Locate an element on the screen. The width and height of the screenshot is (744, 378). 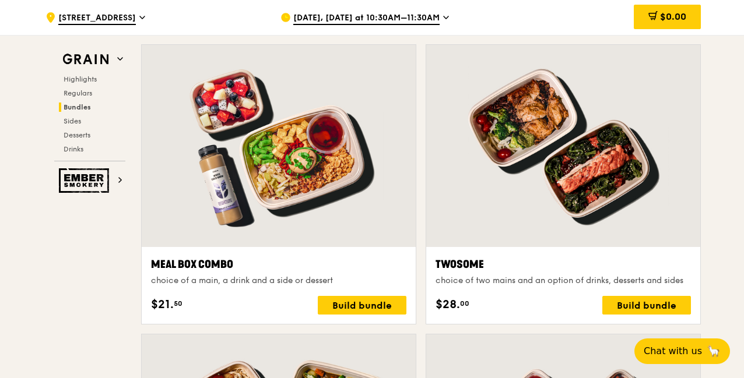
img: Ember Smokery web logo is located at coordinates (86, 181).